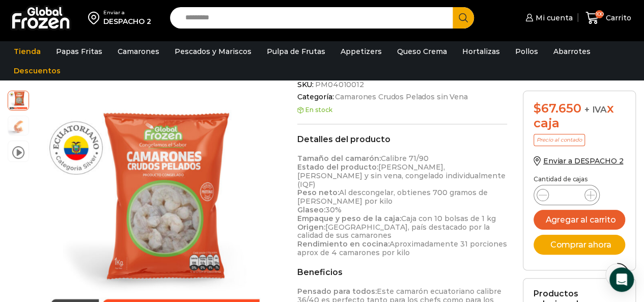 This screenshot has width=644, height=302. Describe the element at coordinates (402, 272) in the screenshot. I see `h2: Beneficios` at that location.